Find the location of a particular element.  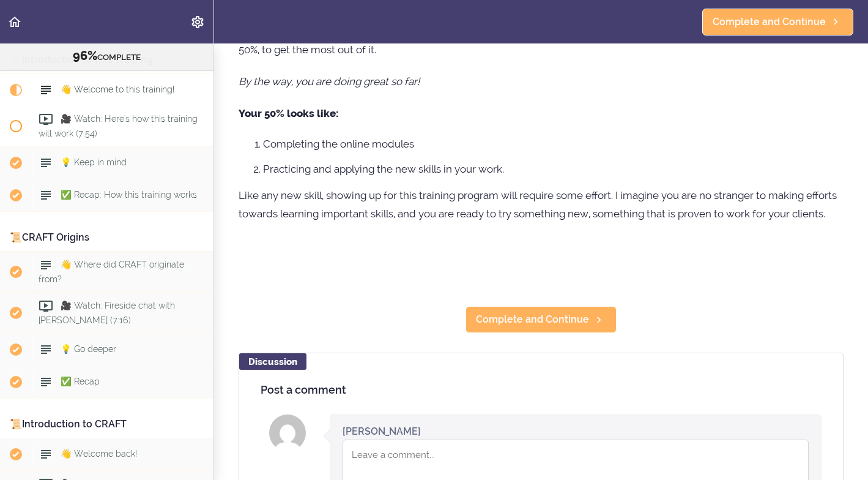

div: COMPLETE is located at coordinates (107, 56).